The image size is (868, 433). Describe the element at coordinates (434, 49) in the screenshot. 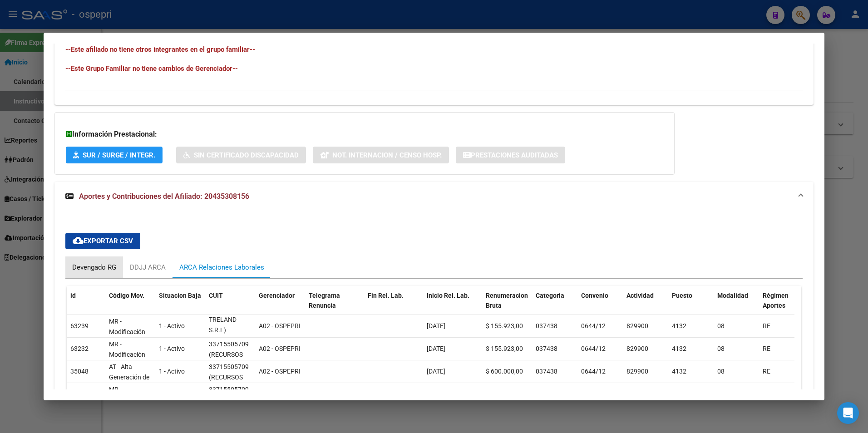

I see `h4: --Este afiliado no tiene otros integrantes en el grupo familiar--` at that location.